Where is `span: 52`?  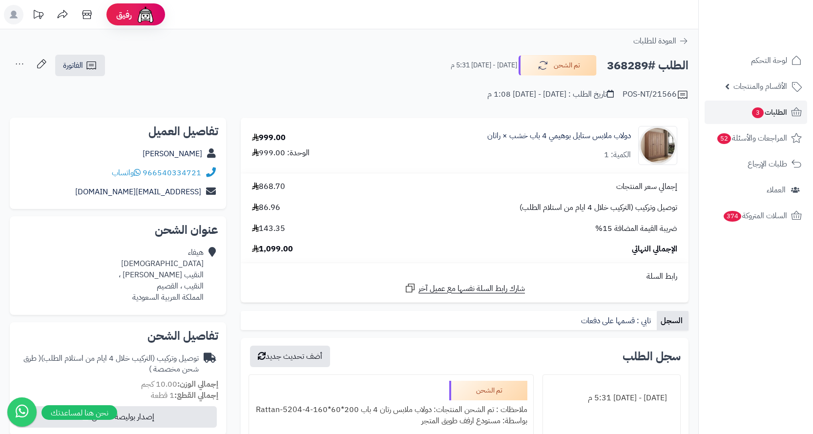
span: 52 is located at coordinates (724, 139).